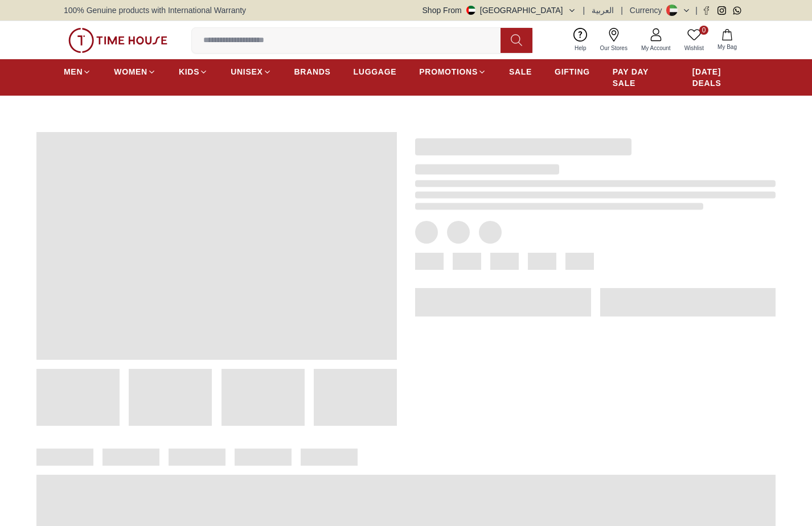  I want to click on span: SALE, so click(520, 72).